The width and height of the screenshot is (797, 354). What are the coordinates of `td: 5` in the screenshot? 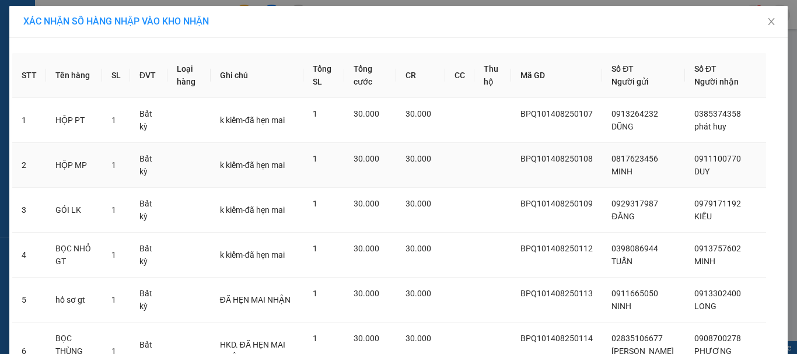 It's located at (29, 300).